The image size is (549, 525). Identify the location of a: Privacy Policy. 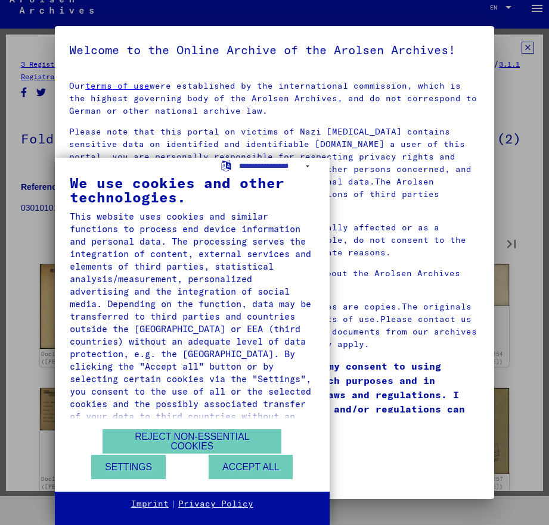
(216, 504).